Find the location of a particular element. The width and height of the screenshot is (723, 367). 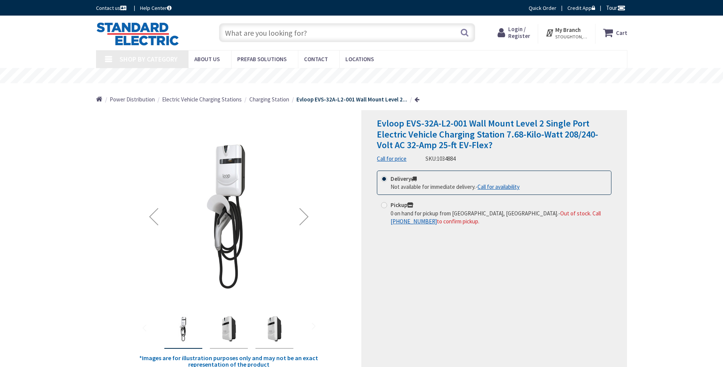

span: 1034884 is located at coordinates (446, 158).